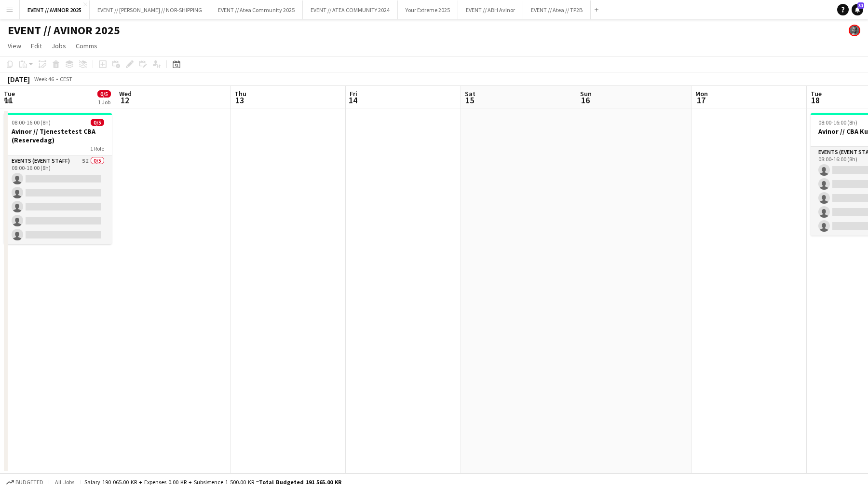  Describe the element at coordinates (855, 31) in the screenshot. I see `app-user-avatar: Tarjei Tuv` at that location.